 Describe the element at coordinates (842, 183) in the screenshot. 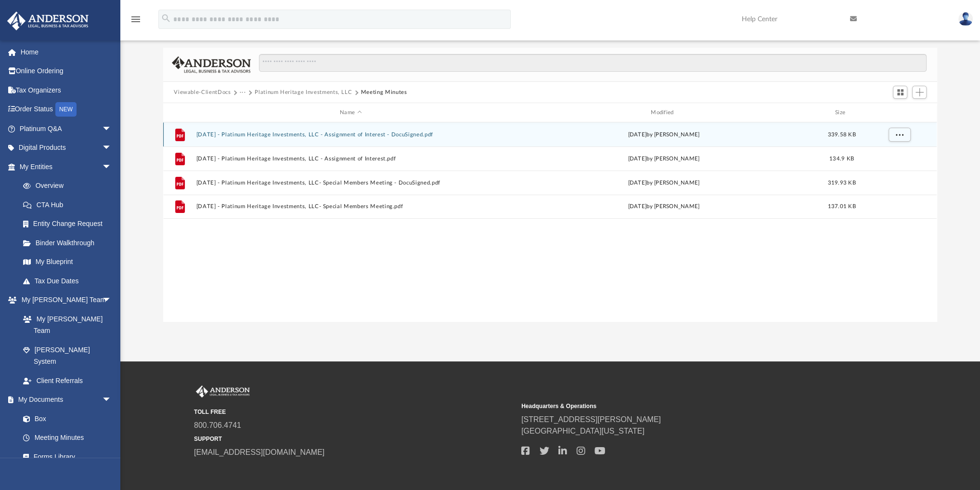

I see `span: 319.93 KB` at that location.